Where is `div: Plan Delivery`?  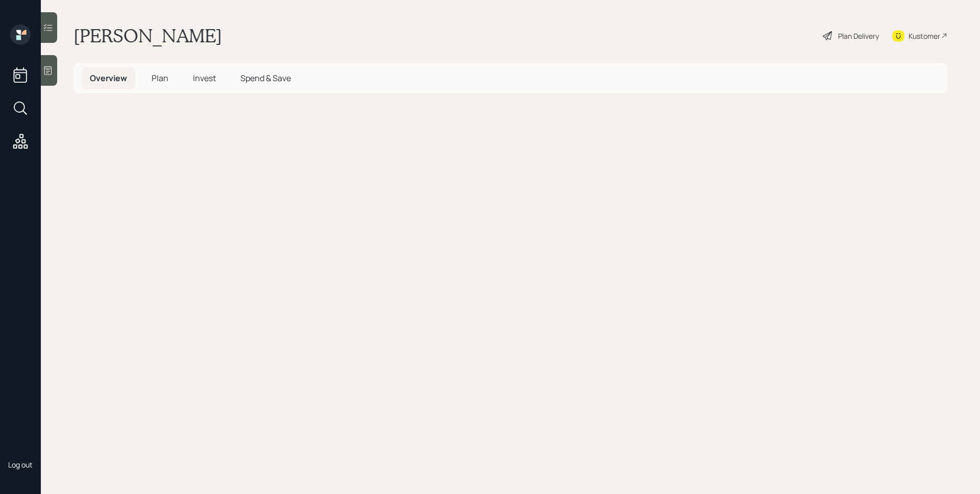
div: Plan Delivery is located at coordinates (858, 36).